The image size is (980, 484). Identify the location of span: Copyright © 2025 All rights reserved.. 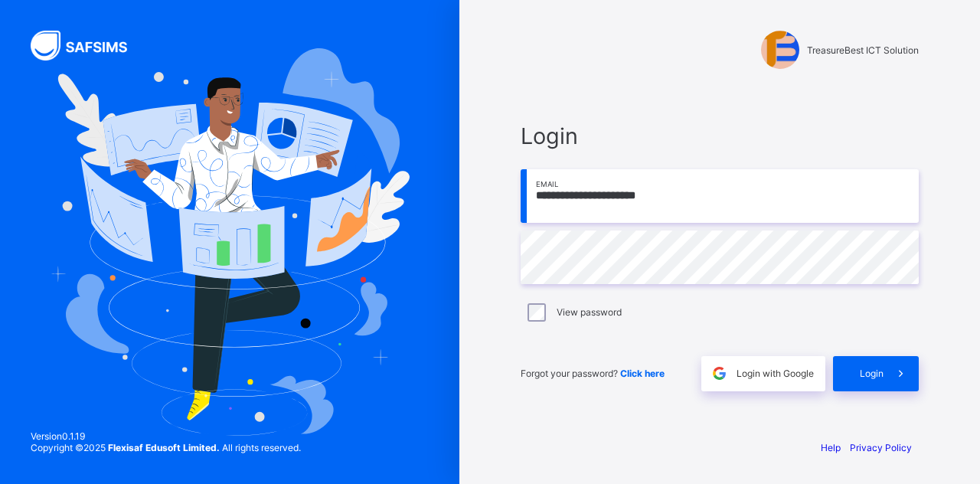
(165, 447).